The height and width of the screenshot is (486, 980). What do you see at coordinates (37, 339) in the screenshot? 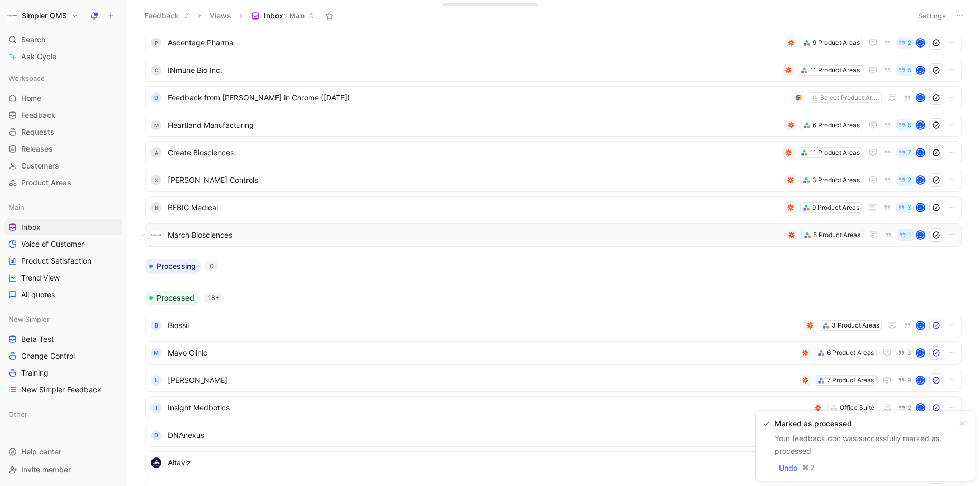
I see `span: Beta Test` at bounding box center [37, 339].